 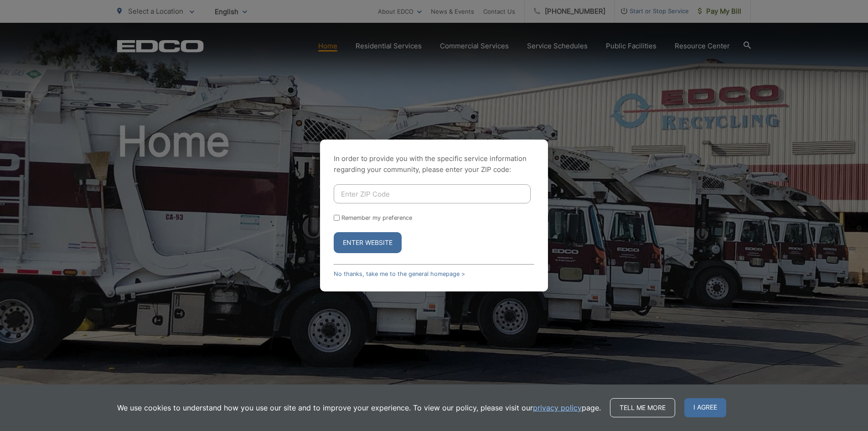 I want to click on button: Enter Website, so click(x=367, y=243).